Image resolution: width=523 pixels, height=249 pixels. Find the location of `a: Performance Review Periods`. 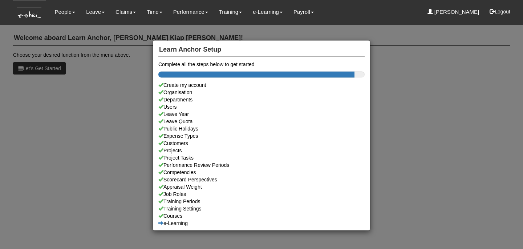

a: Performance Review Periods is located at coordinates (262, 165).